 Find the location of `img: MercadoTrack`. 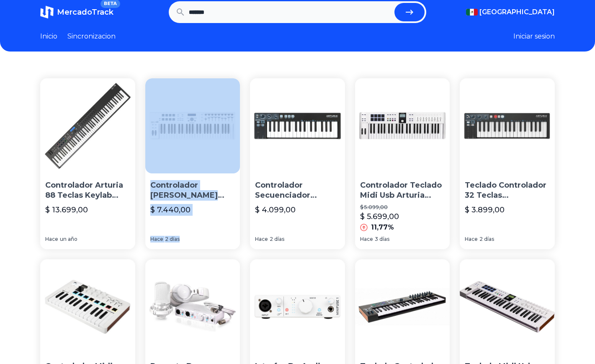

img: MercadoTrack is located at coordinates (47, 12).